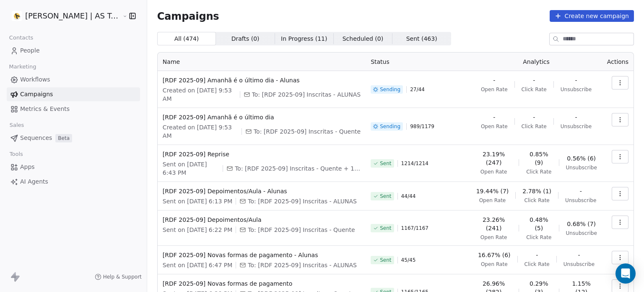 The width and height of the screenshot is (644, 292). What do you see at coordinates (422, 126) in the screenshot?
I see `span: 989 / 1179` at bounding box center [422, 126].